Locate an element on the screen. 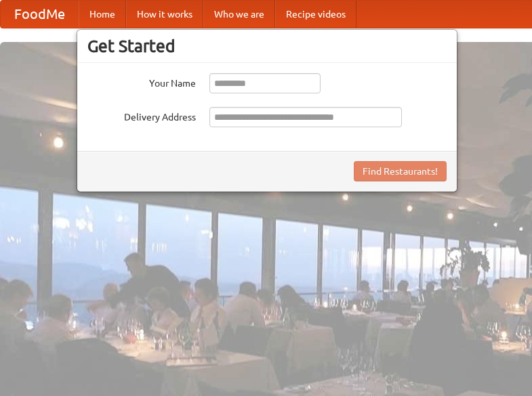  a: Recipe videos is located at coordinates (316, 14).